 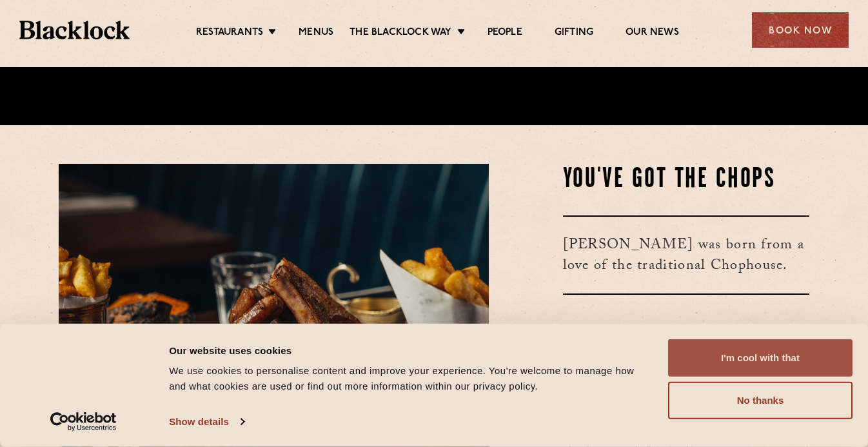 What do you see at coordinates (505, 33) in the screenshot?
I see `a: People` at bounding box center [505, 33].